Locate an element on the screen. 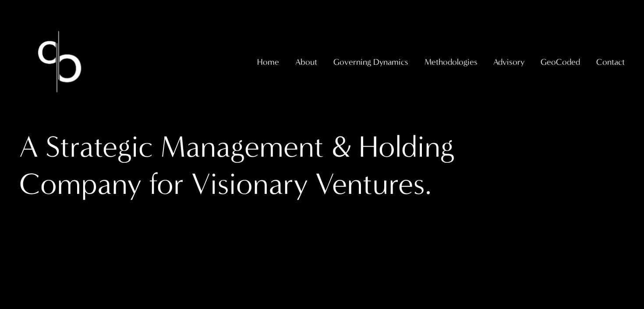 This screenshot has height=309, width=644. span: About is located at coordinates (306, 62).